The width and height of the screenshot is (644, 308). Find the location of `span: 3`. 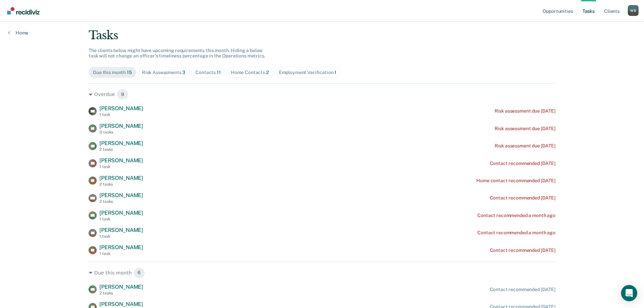

span: 3 is located at coordinates (183, 72).